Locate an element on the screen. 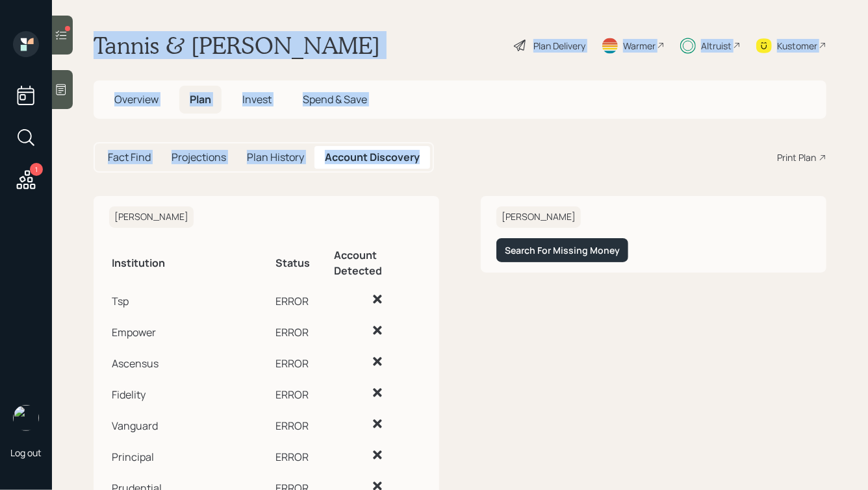  h5: Fact Find is located at coordinates (129, 157).